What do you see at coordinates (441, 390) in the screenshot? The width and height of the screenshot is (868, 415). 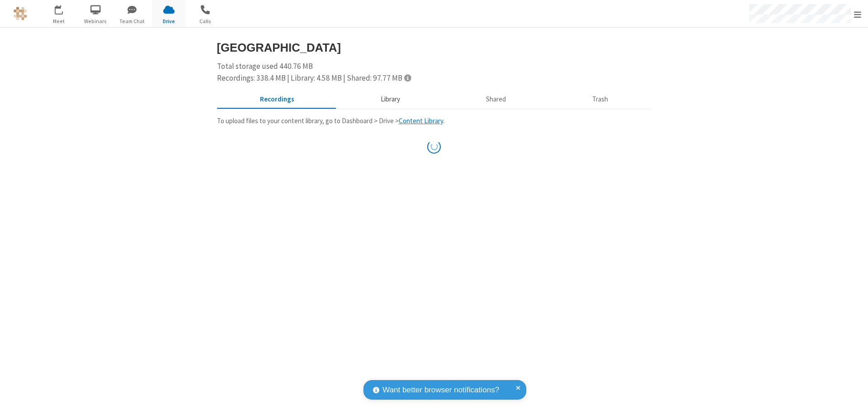 I see `span: Want better browser notifications?` at bounding box center [441, 390].